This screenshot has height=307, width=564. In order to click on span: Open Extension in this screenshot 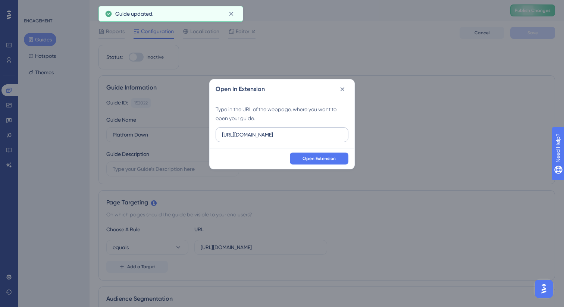, I will do `click(319, 159)`.